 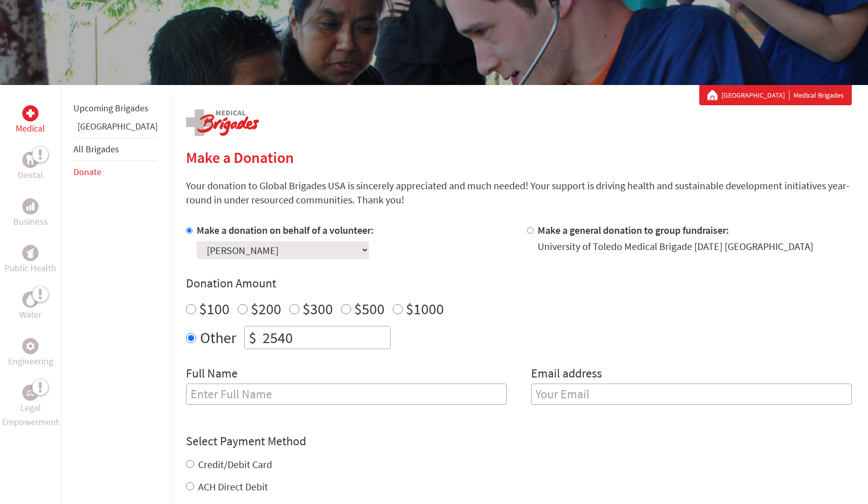 I want to click on p: Dental, so click(x=30, y=175).